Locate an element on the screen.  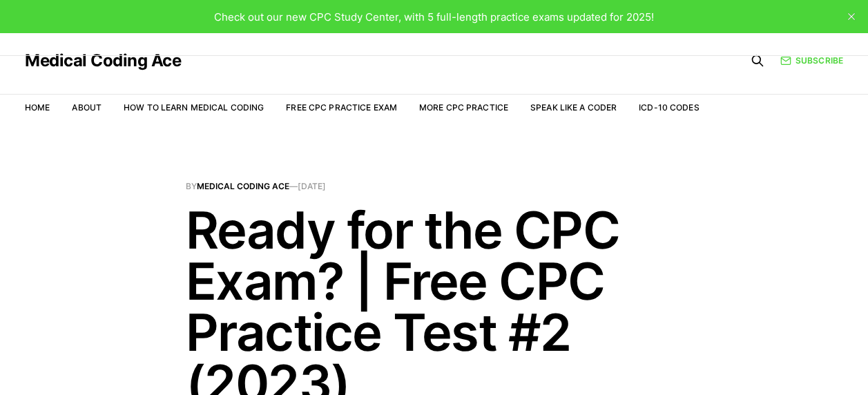
a: Subscribe is located at coordinates (811, 60).